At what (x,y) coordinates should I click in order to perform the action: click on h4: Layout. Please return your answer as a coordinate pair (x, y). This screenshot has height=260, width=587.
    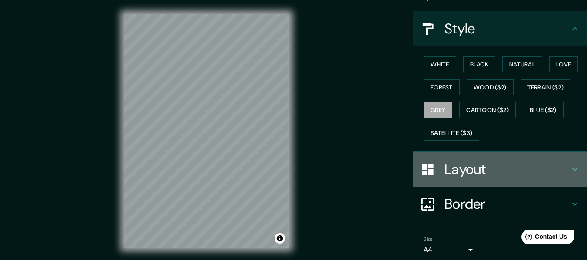
    Looking at the image, I should click on (507, 169).